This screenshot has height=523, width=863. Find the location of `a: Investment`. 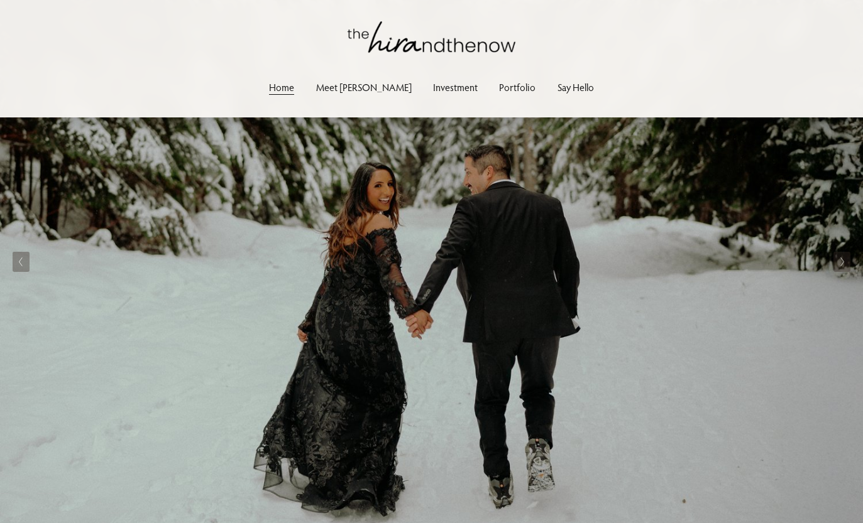

a: Investment is located at coordinates (455, 87).